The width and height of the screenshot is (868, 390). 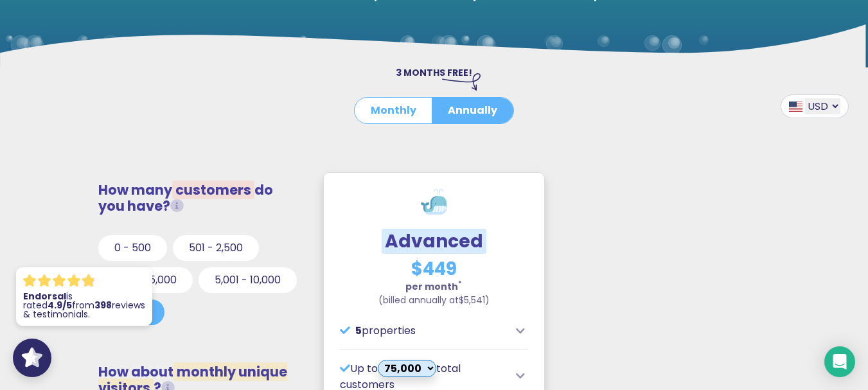 I want to click on span: customers, so click(x=214, y=189).